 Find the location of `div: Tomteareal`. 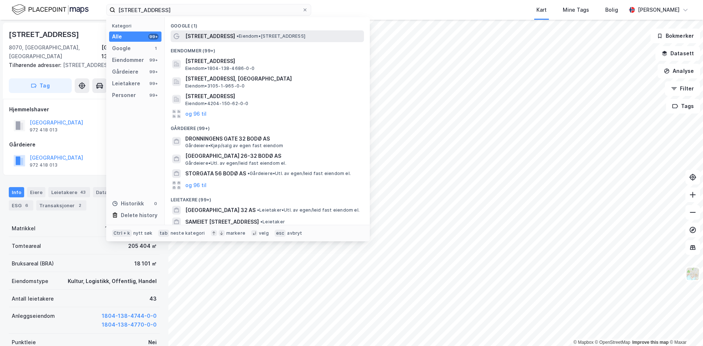

div: Tomteareal is located at coordinates (26, 246).